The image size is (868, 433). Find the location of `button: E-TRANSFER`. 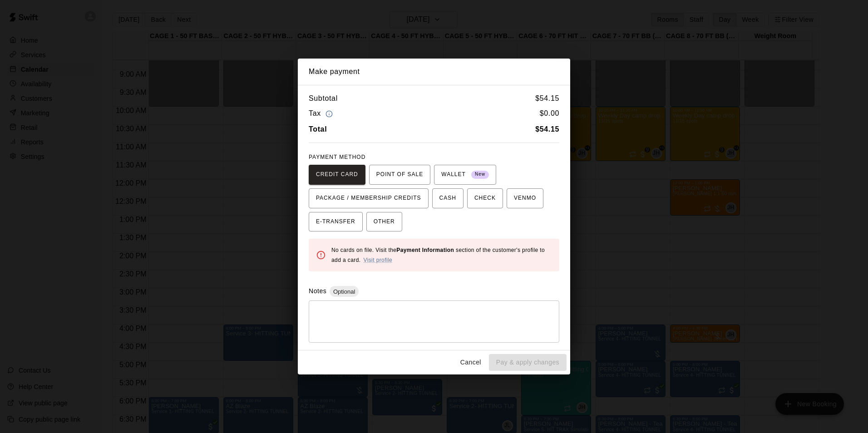

button: E-TRANSFER is located at coordinates (335, 222).